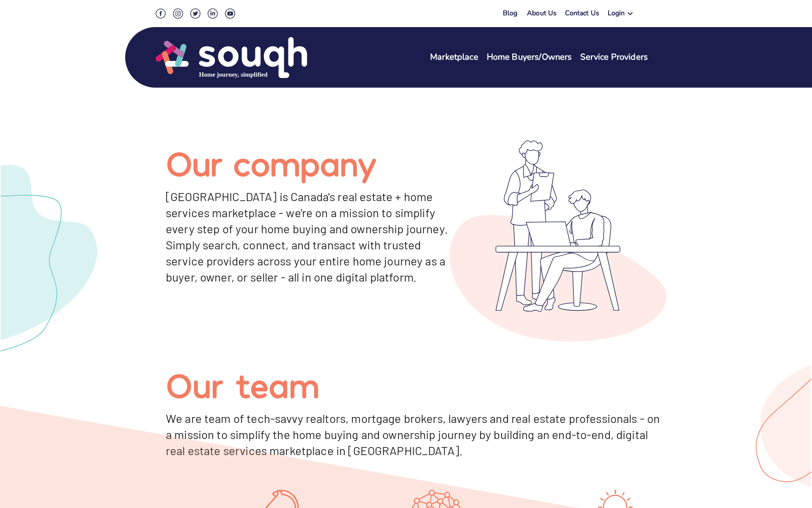 This screenshot has height=508, width=812. Describe the element at coordinates (558, 241) in the screenshot. I see `img: Digital Real Estate Services - Souqh` at that location.